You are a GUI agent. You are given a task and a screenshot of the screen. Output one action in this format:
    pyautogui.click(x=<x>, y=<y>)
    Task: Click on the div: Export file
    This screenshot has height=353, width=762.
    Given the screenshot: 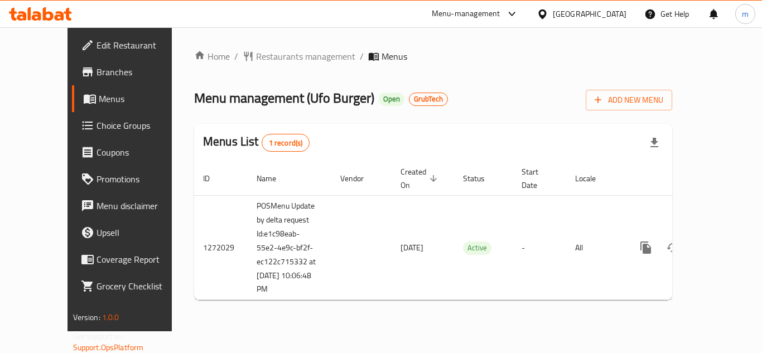 What is the action you would take?
    pyautogui.click(x=654, y=143)
    